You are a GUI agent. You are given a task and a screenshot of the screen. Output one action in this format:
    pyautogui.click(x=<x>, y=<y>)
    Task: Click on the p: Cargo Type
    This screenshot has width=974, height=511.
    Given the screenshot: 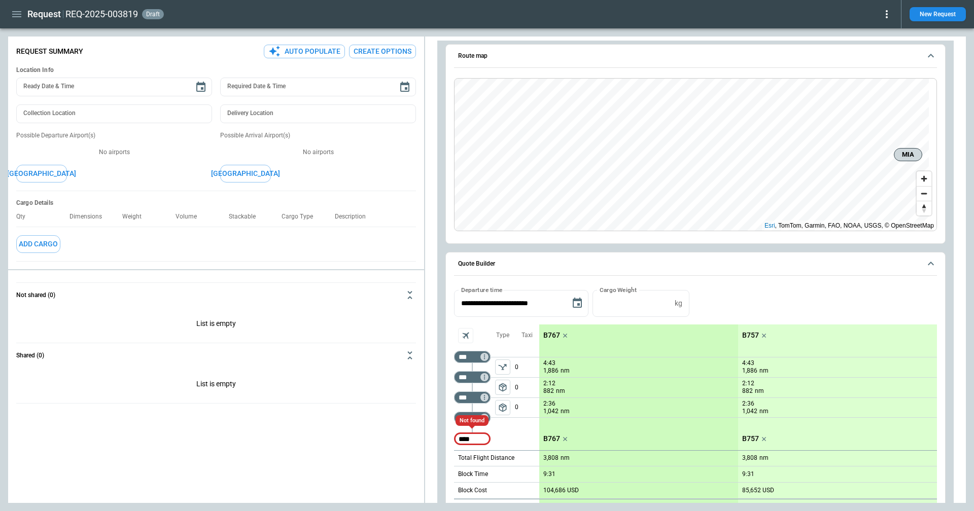 What is the action you would take?
    pyautogui.click(x=301, y=217)
    